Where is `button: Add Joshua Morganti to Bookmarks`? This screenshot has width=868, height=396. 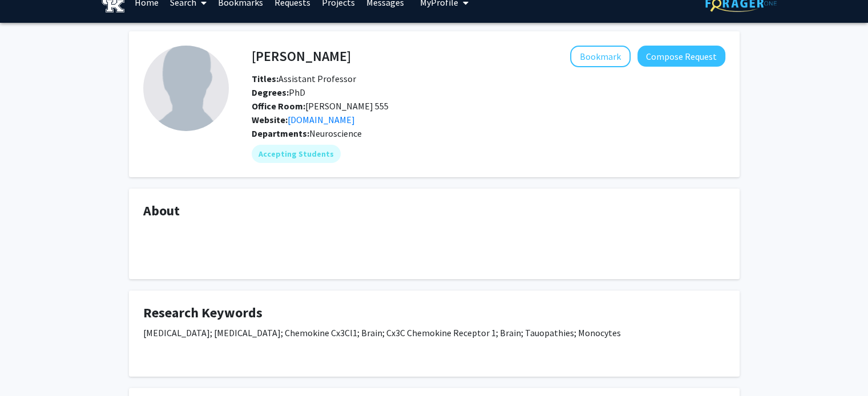 button: Add Joshua Morganti to Bookmarks is located at coordinates (600, 57).